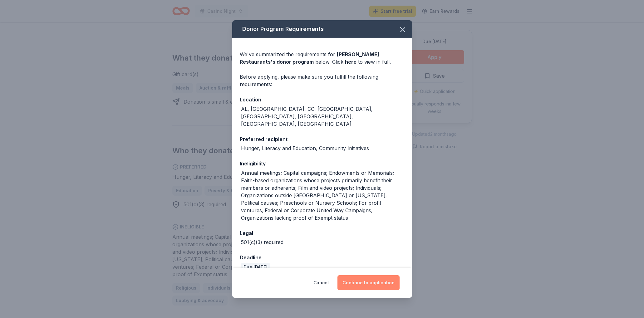 The image size is (644, 318). Describe the element at coordinates (321, 283) in the screenshot. I see `button: Cancel` at that location.